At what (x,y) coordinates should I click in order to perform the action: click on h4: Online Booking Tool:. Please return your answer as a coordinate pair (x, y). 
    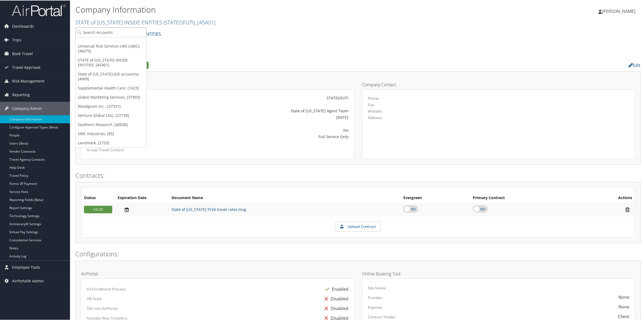
    Looking at the image, I should click on (499, 273).